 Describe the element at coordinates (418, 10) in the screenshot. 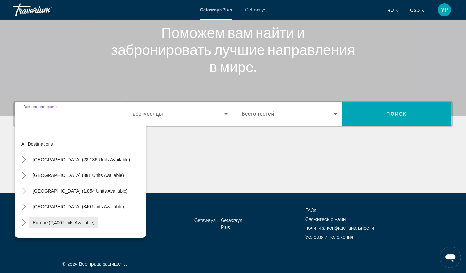

I see `button: Change currency` at that location.